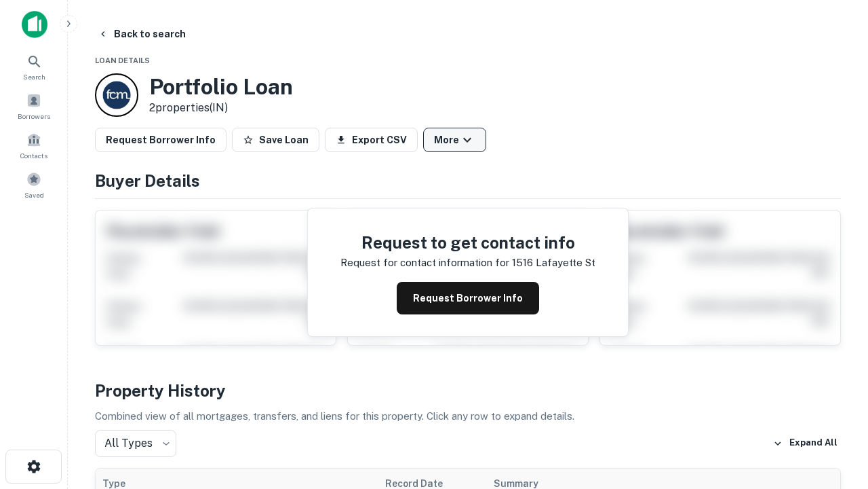  I want to click on h4: Property History, so click(468, 390).